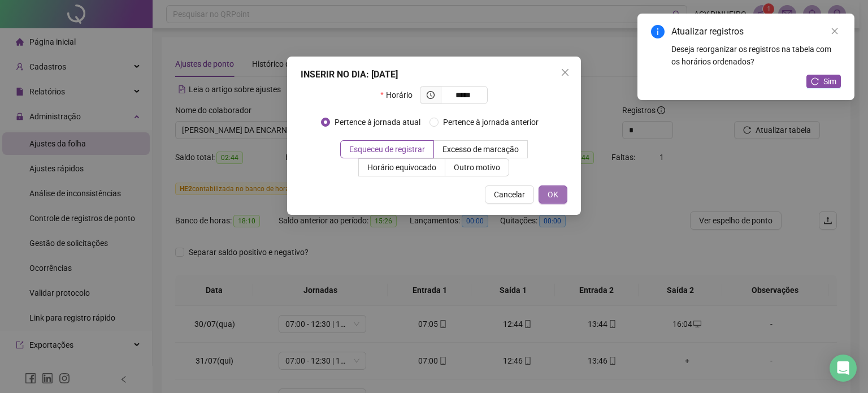 The height and width of the screenshot is (393, 868). What do you see at coordinates (844, 368) in the screenshot?
I see `div: Open Intercom Messenger` at bounding box center [844, 368].